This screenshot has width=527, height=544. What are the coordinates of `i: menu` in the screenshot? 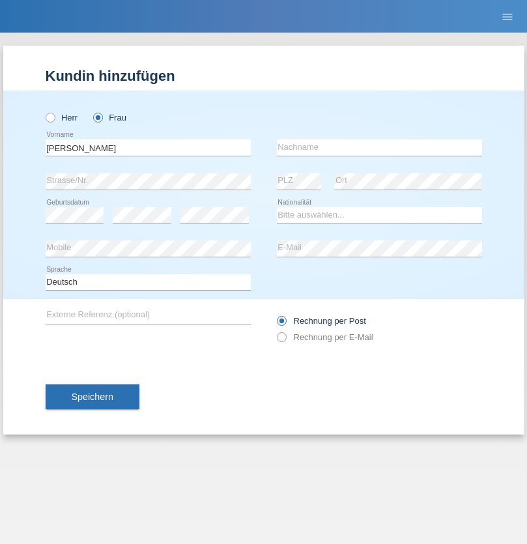 It's located at (508, 17).